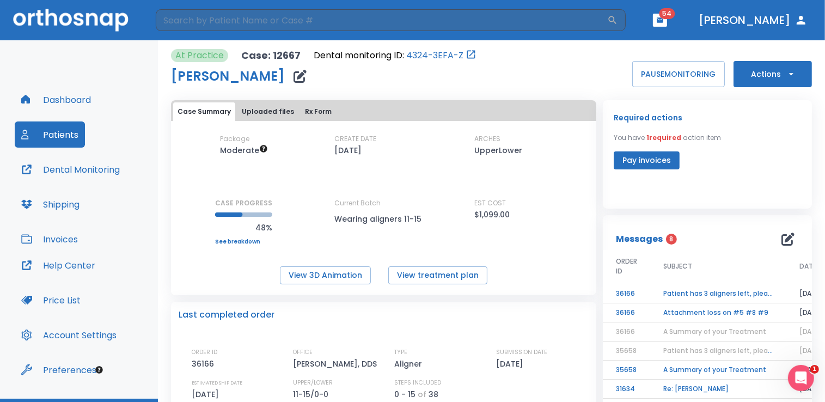  What do you see at coordinates (381, 20) in the screenshot?
I see `input: Search by Patient Name or Case #` at bounding box center [381, 20].